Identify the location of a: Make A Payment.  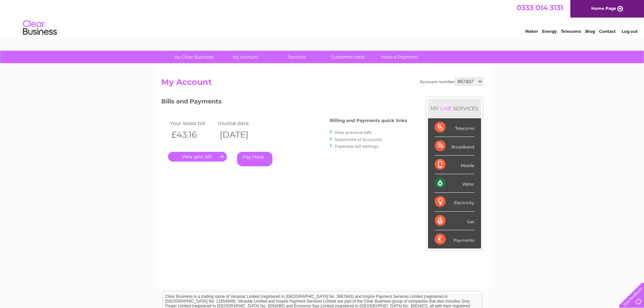
(399, 57).